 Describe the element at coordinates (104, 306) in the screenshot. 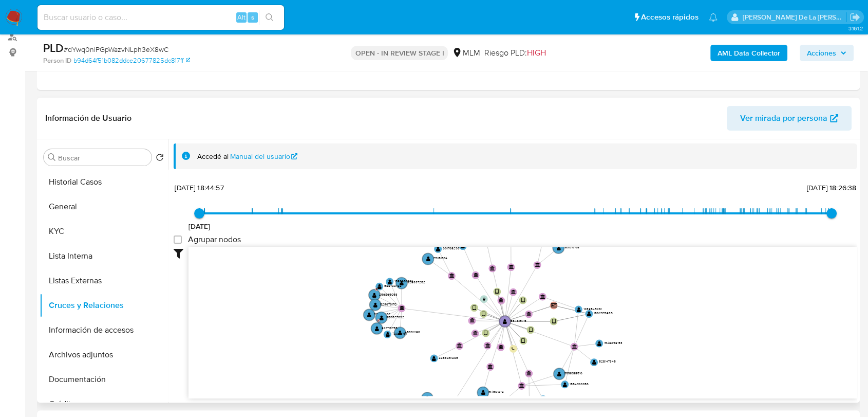

I see `button: Cruces y Relaciones` at that location.